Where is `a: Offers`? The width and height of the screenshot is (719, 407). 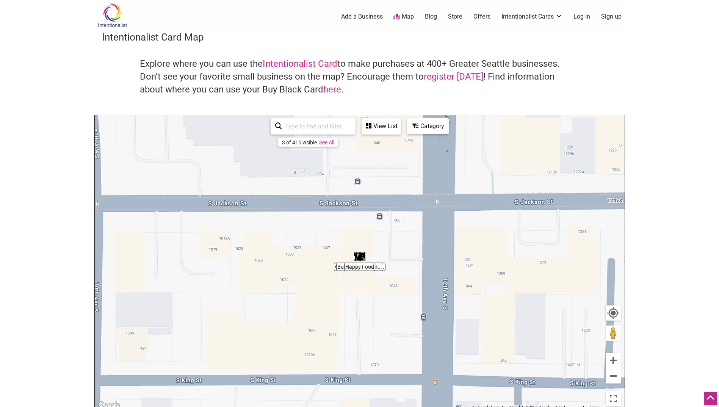
a: Offers is located at coordinates (482, 17).